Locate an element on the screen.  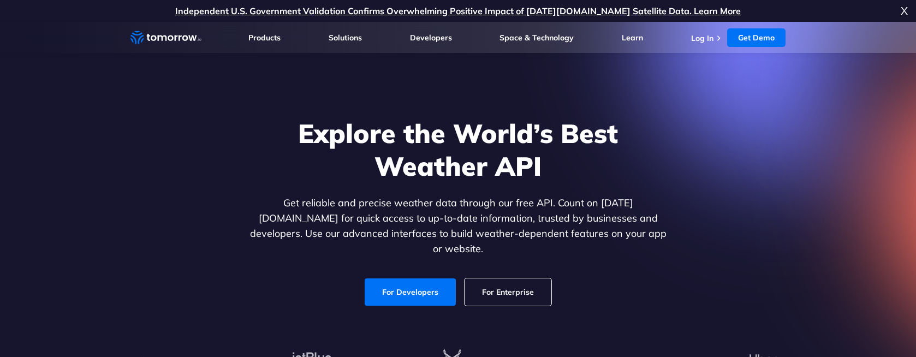
a: For Enterprise is located at coordinates (508, 292).